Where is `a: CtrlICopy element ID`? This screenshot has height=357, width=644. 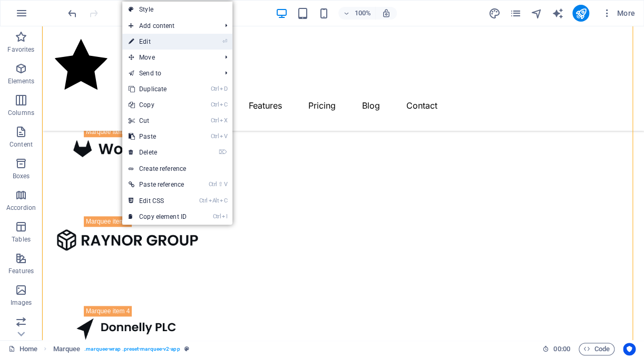 a: CtrlICopy element ID is located at coordinates (158, 217).